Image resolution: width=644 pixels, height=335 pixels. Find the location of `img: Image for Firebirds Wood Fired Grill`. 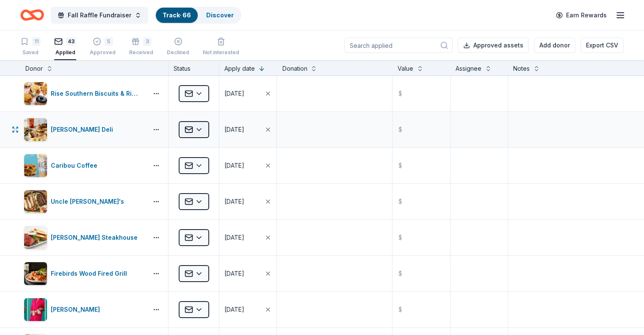

img: Image for Firebirds Wood Fired Grill is located at coordinates (35, 273).